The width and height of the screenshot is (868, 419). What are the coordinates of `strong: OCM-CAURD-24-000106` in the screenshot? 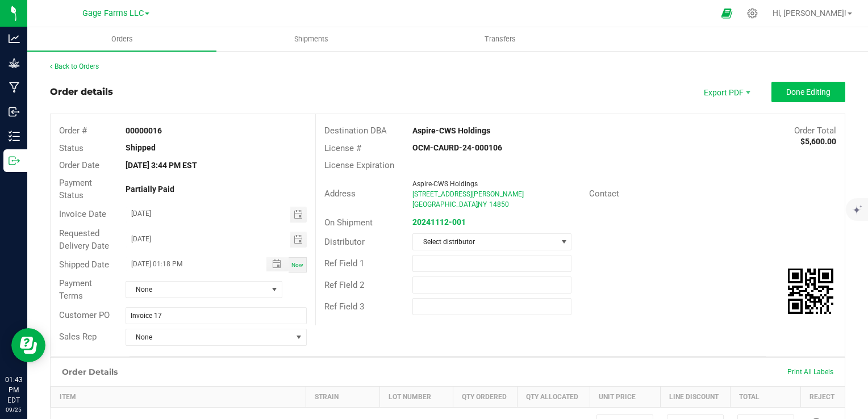 It's located at (457, 147).